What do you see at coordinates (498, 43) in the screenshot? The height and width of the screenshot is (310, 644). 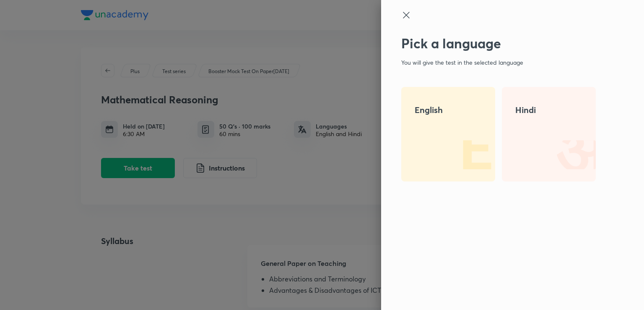 I see `h2: Pick a language` at bounding box center [498, 43].